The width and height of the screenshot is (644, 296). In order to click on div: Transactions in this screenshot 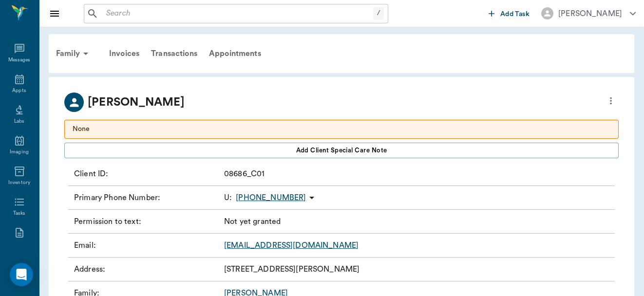, I will do `click(174, 54)`.